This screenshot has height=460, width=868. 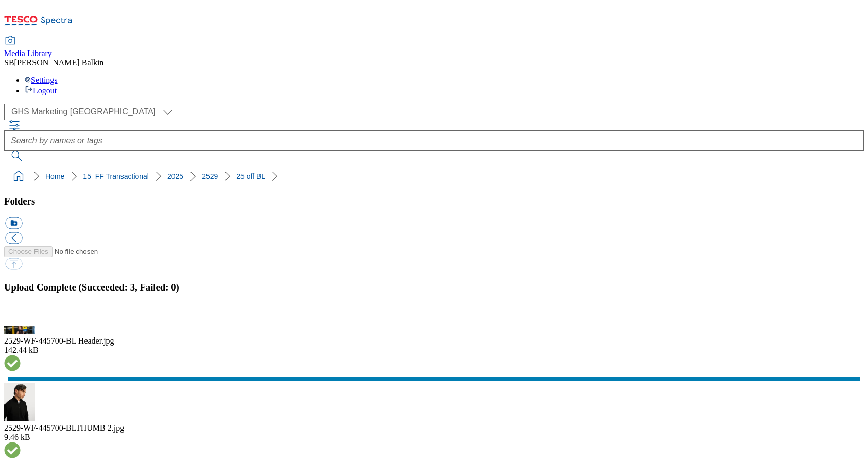 What do you see at coordinates (41, 90) in the screenshot?
I see `a: Logout` at bounding box center [41, 90].